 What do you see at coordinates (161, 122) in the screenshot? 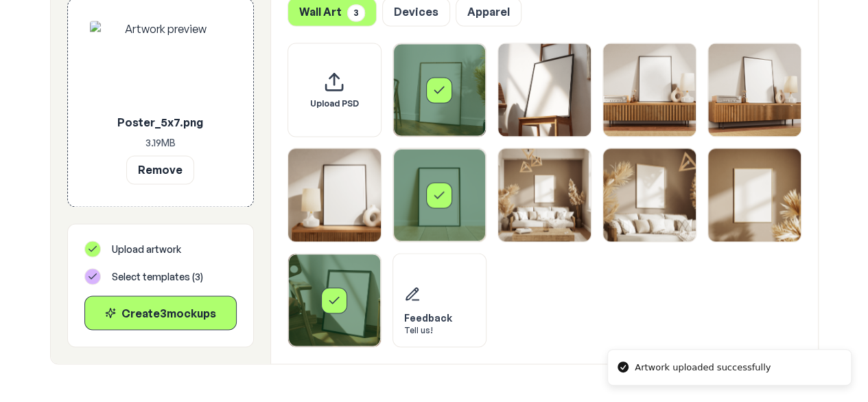
I see `p: Poster_5x7.png` at bounding box center [161, 122].